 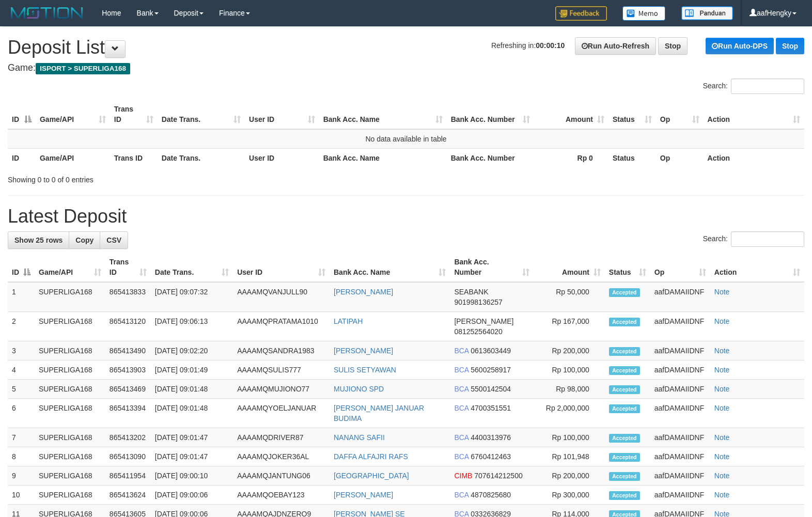 What do you see at coordinates (282, 114) in the screenshot?
I see `th: User ID: activate to sort column ascending` at bounding box center [282, 114].